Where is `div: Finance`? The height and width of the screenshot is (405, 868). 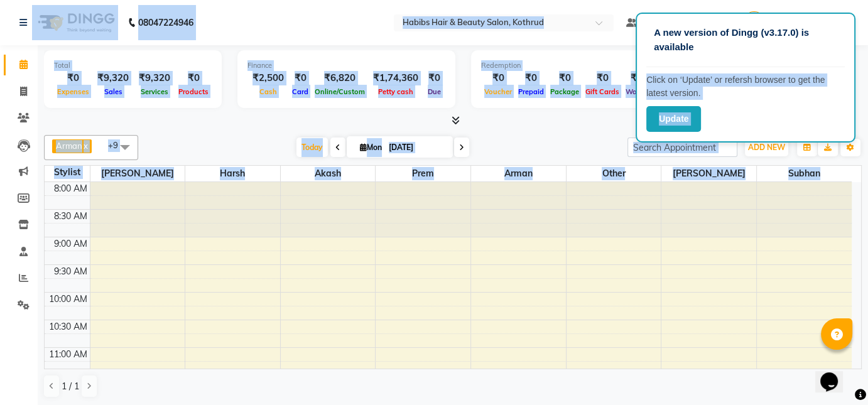 div: Finance is located at coordinates (346, 66).